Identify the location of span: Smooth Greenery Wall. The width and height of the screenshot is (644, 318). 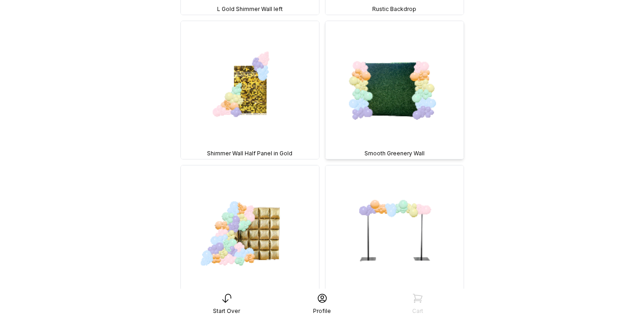
(394, 154).